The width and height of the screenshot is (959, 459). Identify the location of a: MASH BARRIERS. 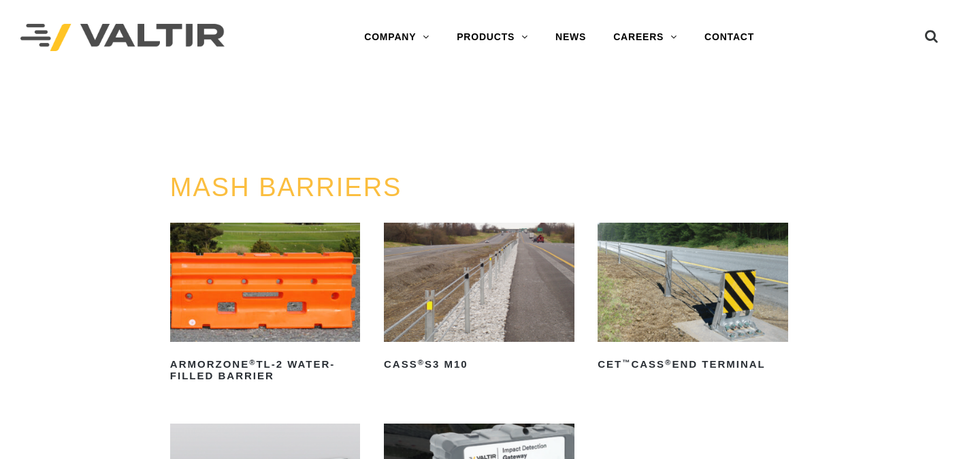
(286, 187).